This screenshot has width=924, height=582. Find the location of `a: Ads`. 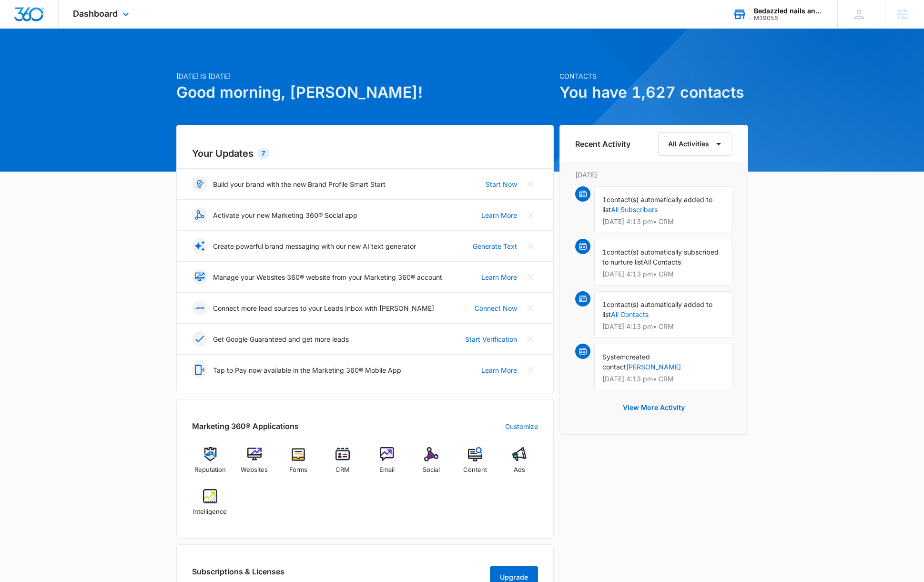

a: Ads is located at coordinates (520, 465).